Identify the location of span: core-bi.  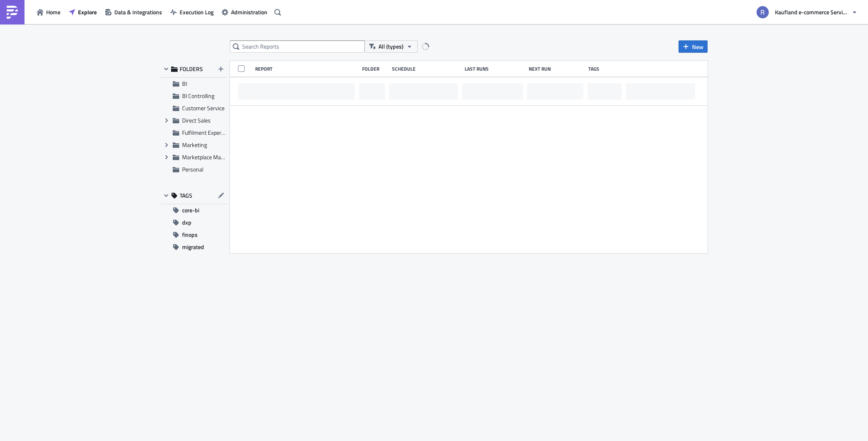
(190, 210).